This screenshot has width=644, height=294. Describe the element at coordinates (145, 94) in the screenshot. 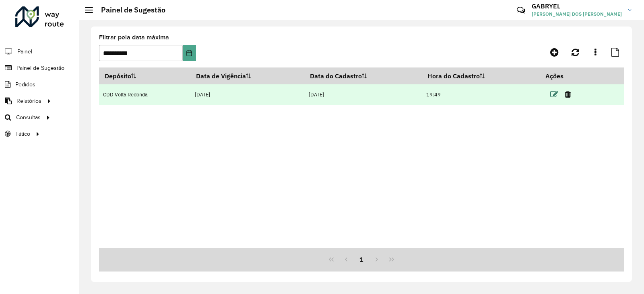

I see `td: CDD Volta Redonda` at that location.